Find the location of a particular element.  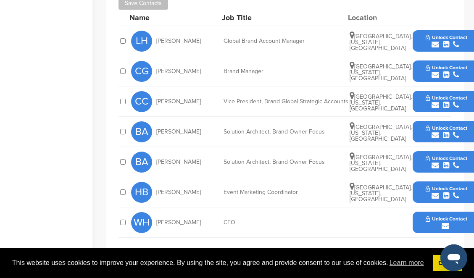

div: Job Title is located at coordinates (285, 18).